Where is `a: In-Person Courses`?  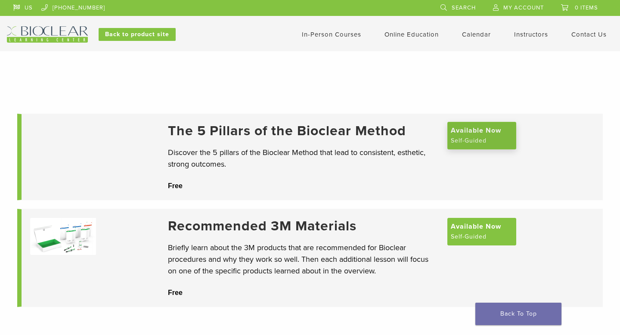 a: In-Person Courses is located at coordinates (331, 34).